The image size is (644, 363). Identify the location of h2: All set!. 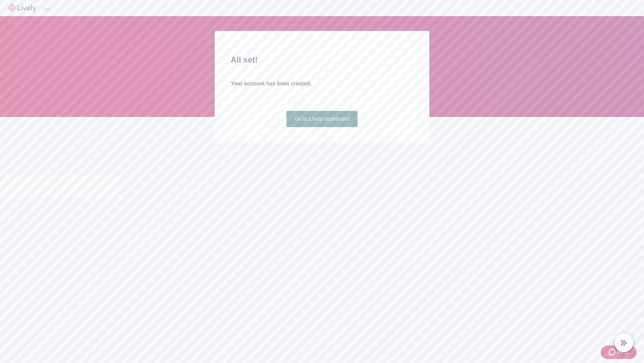
(322, 60).